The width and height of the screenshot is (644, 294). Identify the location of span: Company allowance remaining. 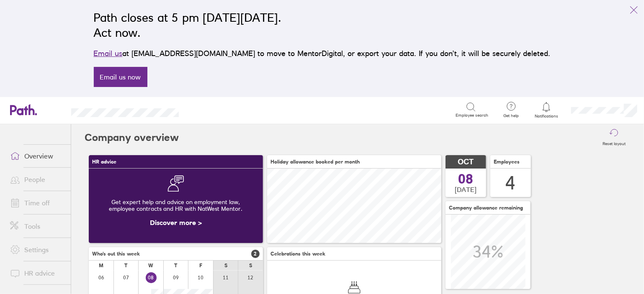
(485, 208).